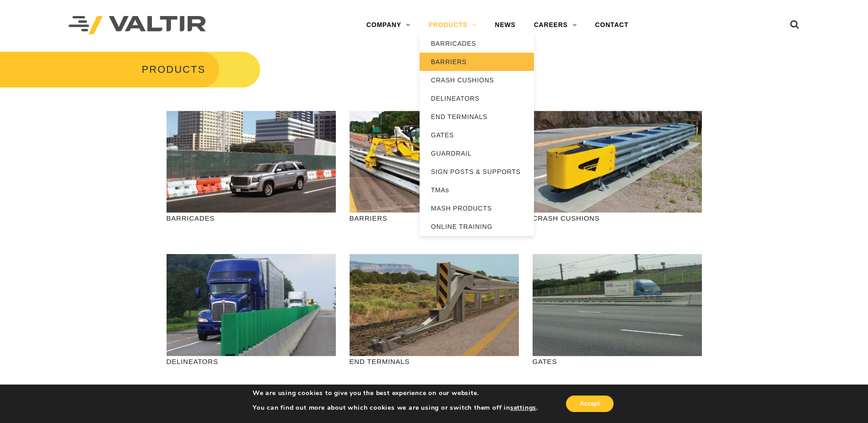 This screenshot has height=423, width=868. I want to click on a: END TERMINALS, so click(477, 117).